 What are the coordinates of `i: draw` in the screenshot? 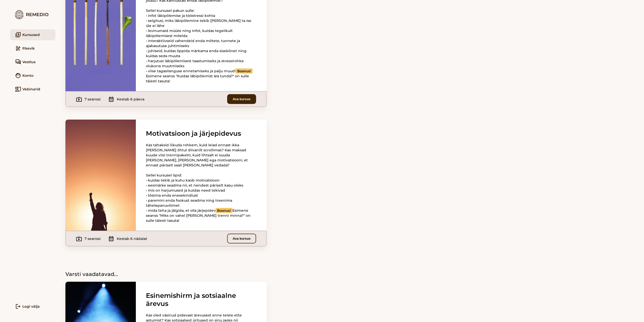 It's located at (18, 48).